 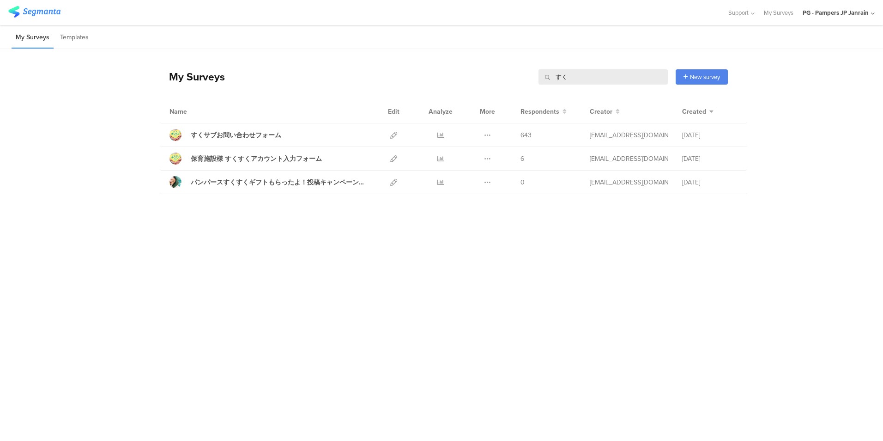 What do you see at coordinates (739, 12) in the screenshot?
I see `span: Support` at bounding box center [739, 12].